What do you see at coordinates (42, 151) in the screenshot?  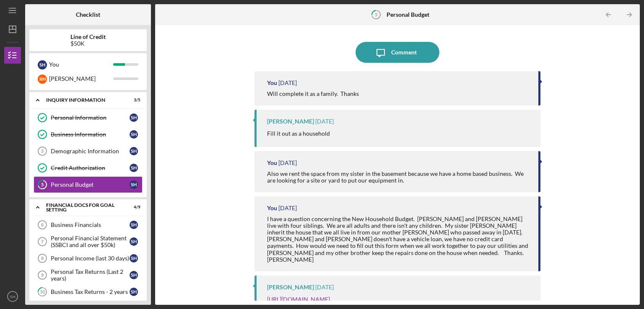 I see `tspan: 3` at bounding box center [42, 151].